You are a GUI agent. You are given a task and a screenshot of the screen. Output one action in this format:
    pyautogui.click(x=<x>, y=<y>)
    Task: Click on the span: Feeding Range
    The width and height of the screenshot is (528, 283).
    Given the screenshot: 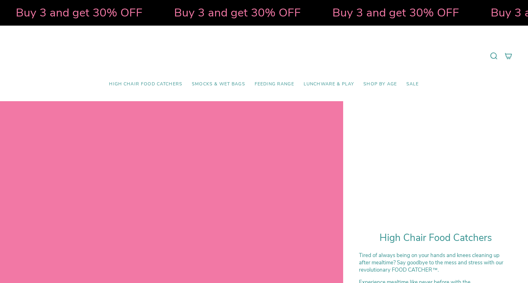 What is the action you would take?
    pyautogui.click(x=274, y=84)
    